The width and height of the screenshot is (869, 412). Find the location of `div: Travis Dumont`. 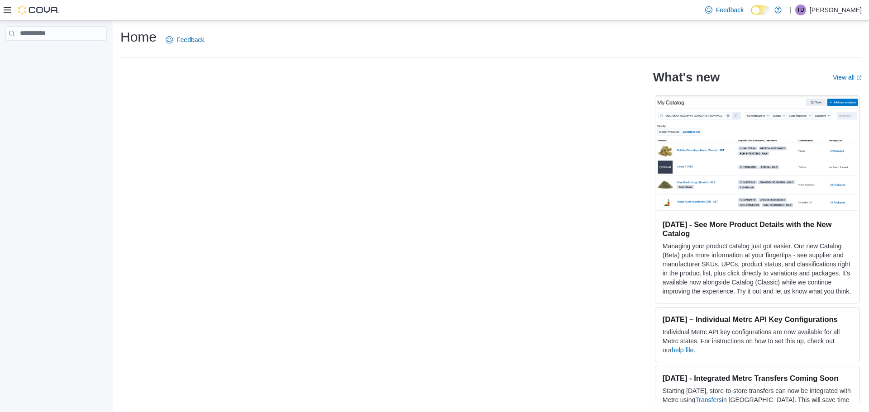

div: Travis Dumont is located at coordinates (801, 10).